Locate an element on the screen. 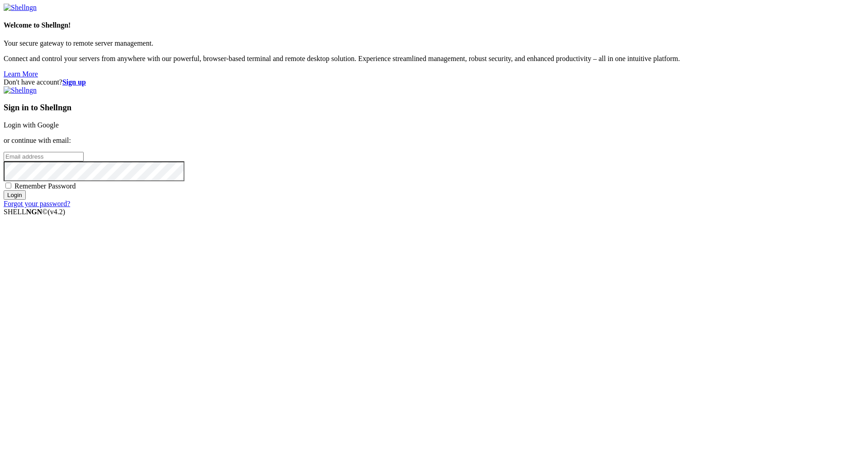  b: NGN is located at coordinates (34, 212).